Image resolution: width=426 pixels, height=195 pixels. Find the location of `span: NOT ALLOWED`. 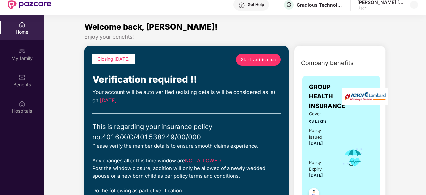

span: NOT ALLOWED is located at coordinates (203, 161).